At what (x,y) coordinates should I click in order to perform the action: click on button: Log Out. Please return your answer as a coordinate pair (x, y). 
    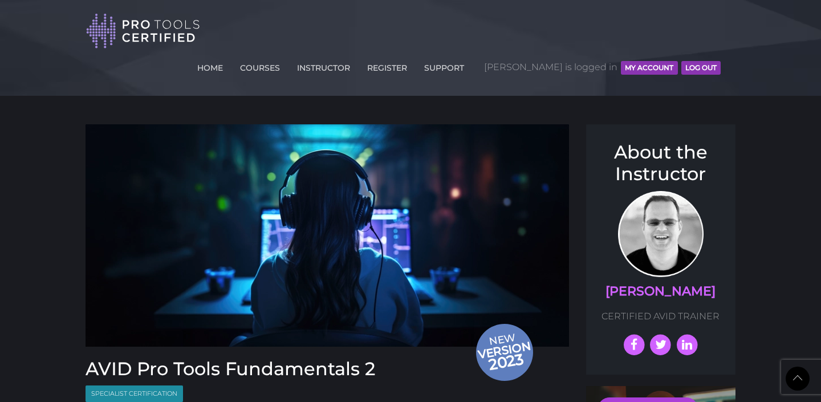
    Looking at the image, I should click on (701, 68).